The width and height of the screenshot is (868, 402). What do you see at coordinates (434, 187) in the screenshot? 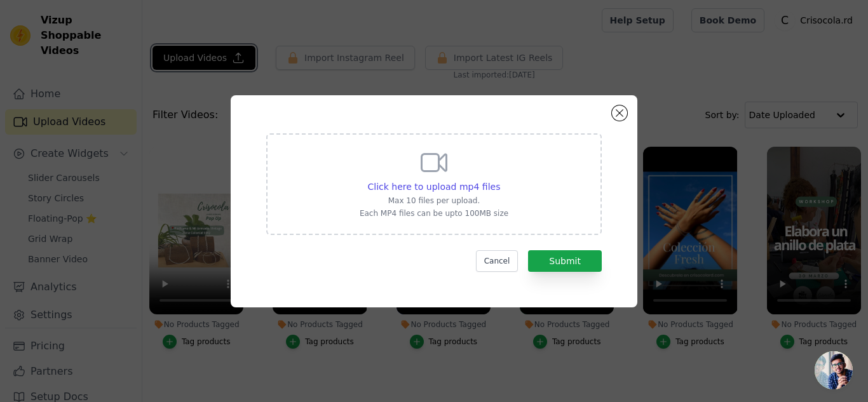
I see `span: Click here to upload mp4 files` at bounding box center [434, 187].